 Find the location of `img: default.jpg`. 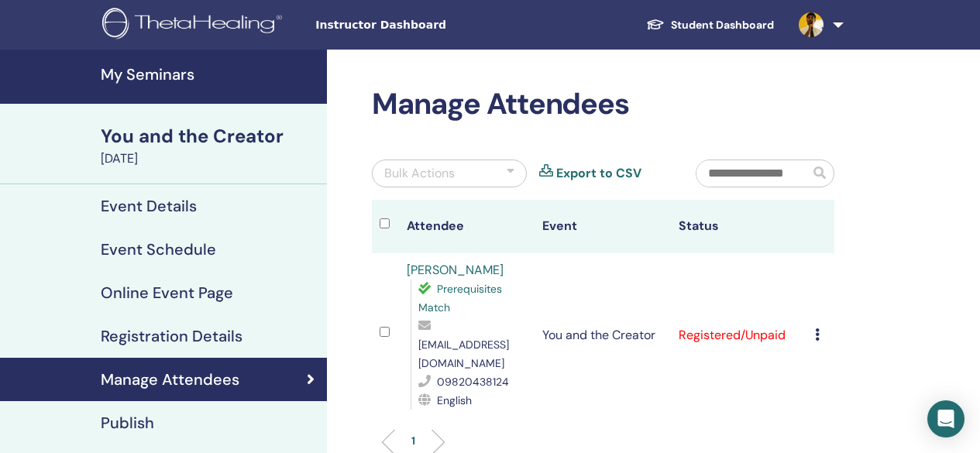

img: default.jpg is located at coordinates (811, 25).